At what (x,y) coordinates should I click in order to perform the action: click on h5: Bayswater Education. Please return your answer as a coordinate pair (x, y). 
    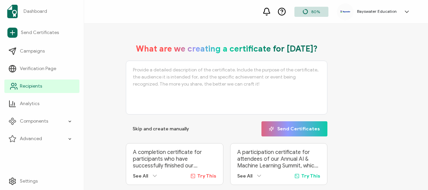
    Looking at the image, I should click on (377, 11).